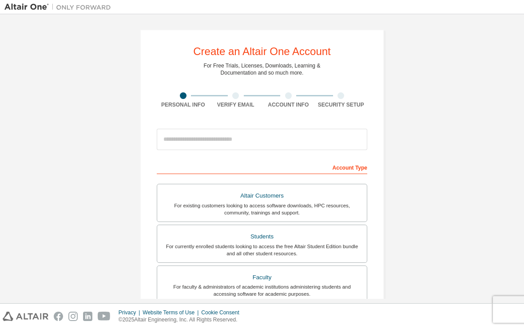 The width and height of the screenshot is (524, 329). I want to click on div: Altair Customers, so click(262, 196).